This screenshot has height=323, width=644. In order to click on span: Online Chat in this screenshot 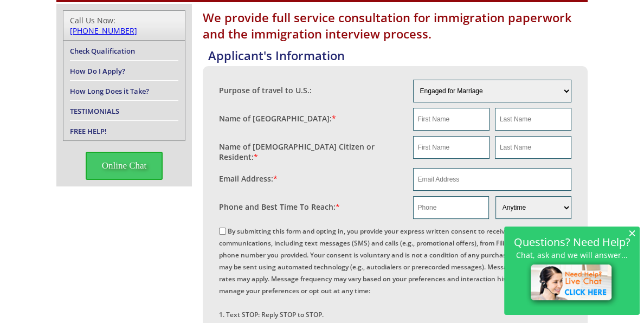, I will do `click(124, 166)`.